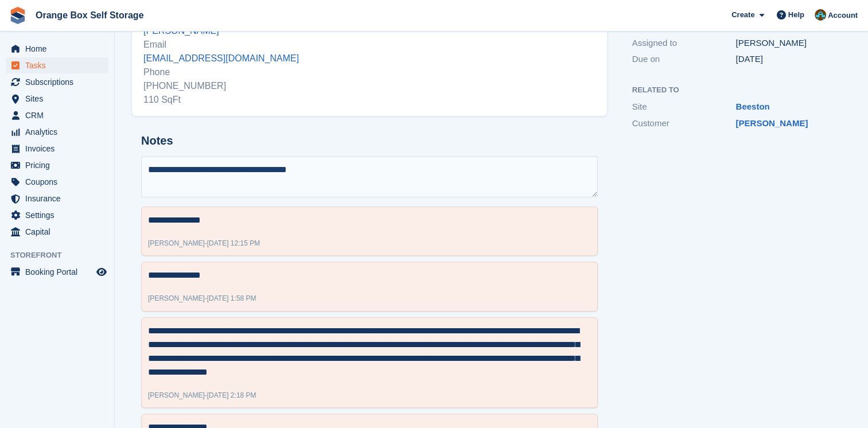  What do you see at coordinates (102, 272) in the screenshot?
I see `a: Preview store` at bounding box center [102, 272].